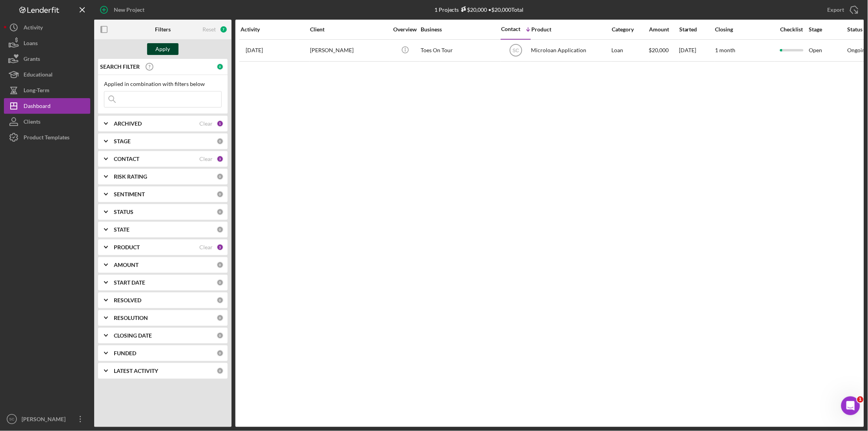 The height and width of the screenshot is (431, 868). Describe the element at coordinates (220, 123) in the screenshot. I see `div: 1` at that location.